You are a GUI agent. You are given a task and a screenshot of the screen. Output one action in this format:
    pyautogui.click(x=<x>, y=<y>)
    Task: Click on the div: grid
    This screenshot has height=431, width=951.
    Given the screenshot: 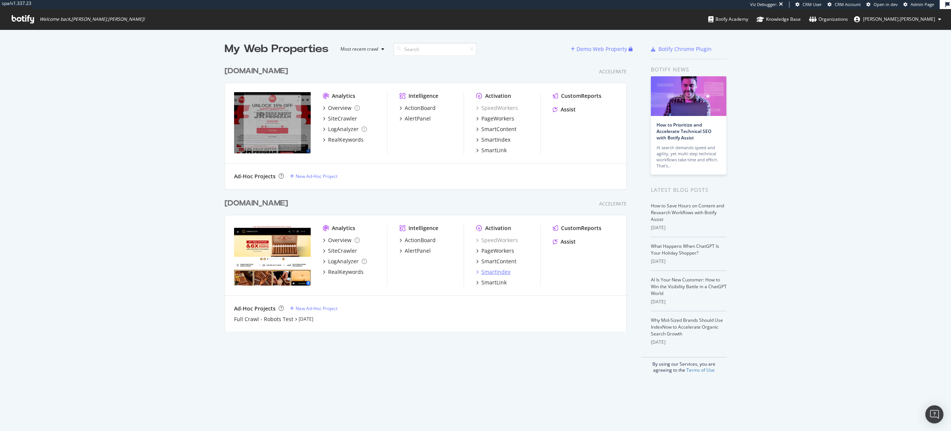 What is the action you would take?
    pyautogui.click(x=429, y=194)
    